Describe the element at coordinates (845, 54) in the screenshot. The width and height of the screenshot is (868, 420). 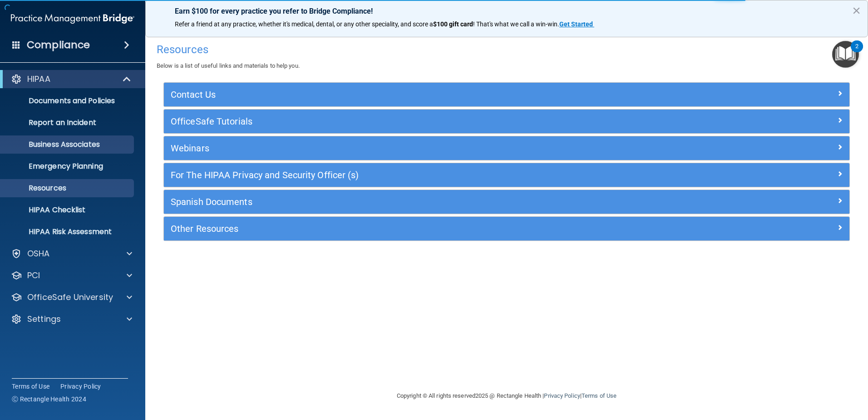
I see `button: Open Resource Center, 2 new notifications` at that location.